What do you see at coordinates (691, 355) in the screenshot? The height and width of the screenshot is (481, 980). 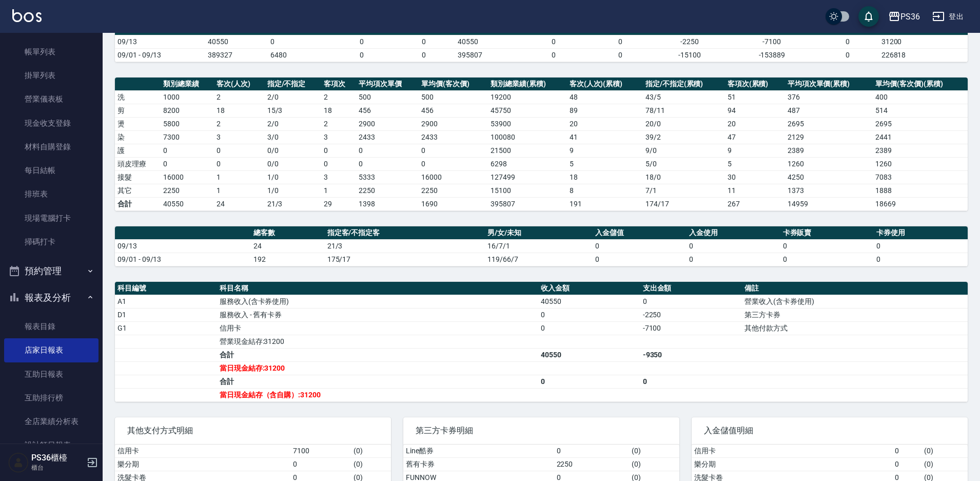 I see `td: -9350` at bounding box center [691, 355].